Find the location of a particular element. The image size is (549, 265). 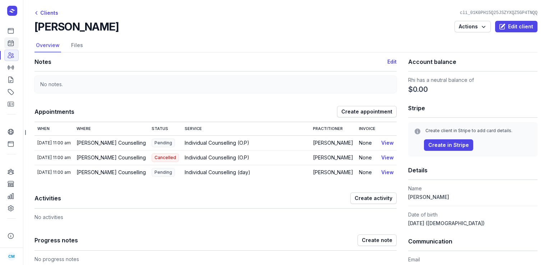

div: Clients is located at coordinates (46, 13).